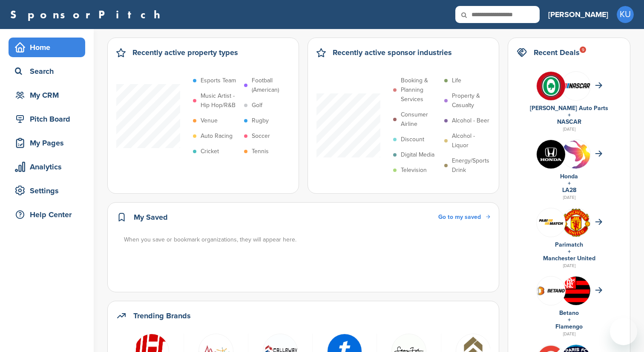 Image resolution: width=644 pixels, height=352 pixels. What do you see at coordinates (261, 136) in the screenshot?
I see `p: Soccer` at bounding box center [261, 136].